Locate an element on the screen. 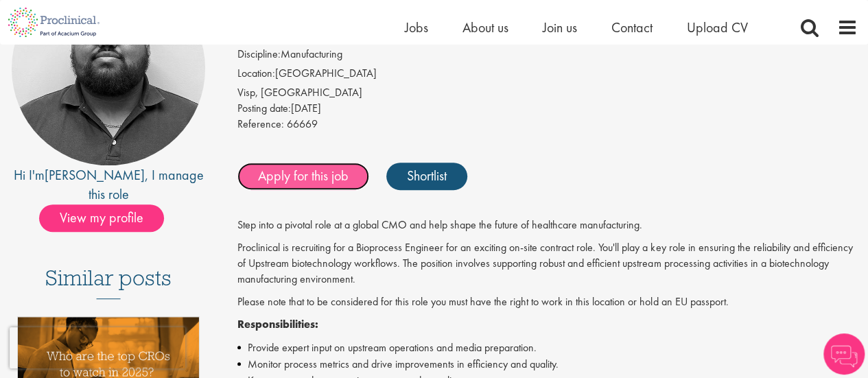 This screenshot has height=378, width=868. span: Join us is located at coordinates (560, 27).